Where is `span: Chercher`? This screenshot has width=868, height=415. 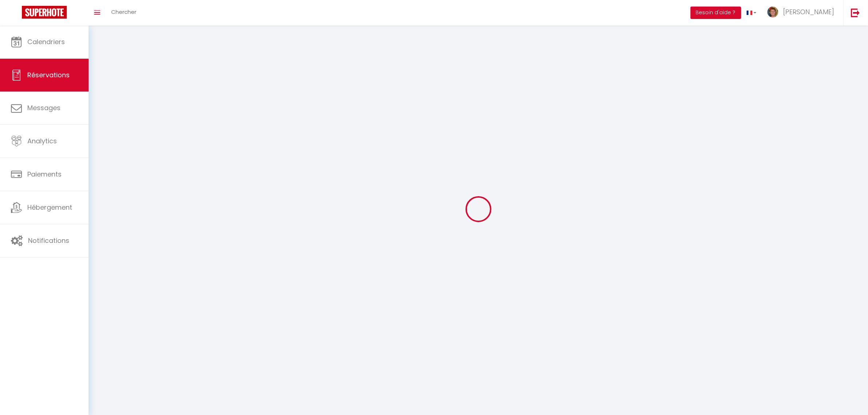 span: Chercher is located at coordinates (124, 12).